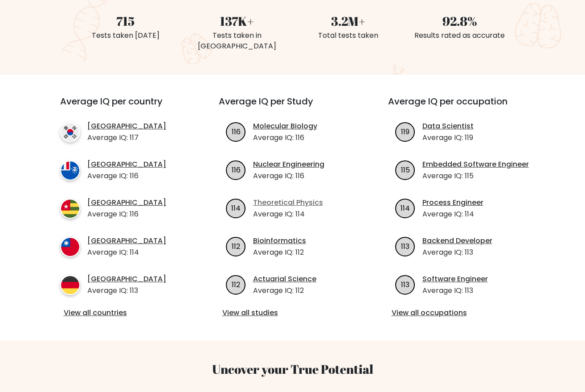  What do you see at coordinates (460, 21) in the screenshot?
I see `div: 92.8%` at bounding box center [460, 21].